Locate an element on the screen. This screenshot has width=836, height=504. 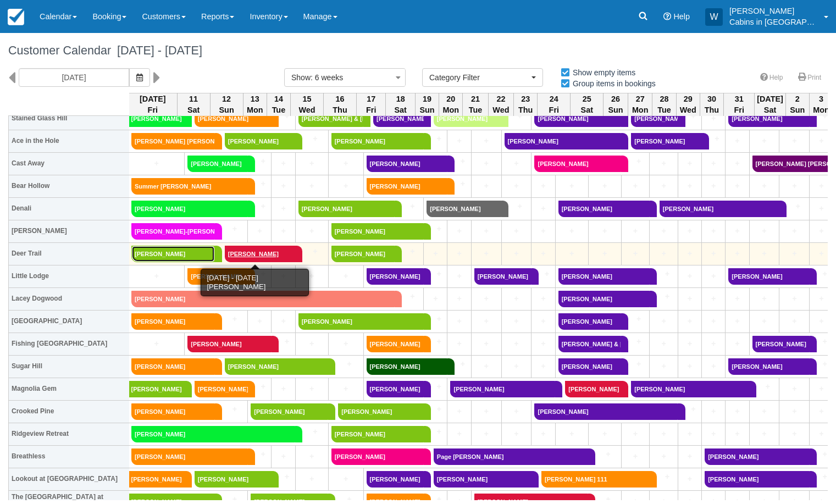
label: Show empty items is located at coordinates (601, 72).